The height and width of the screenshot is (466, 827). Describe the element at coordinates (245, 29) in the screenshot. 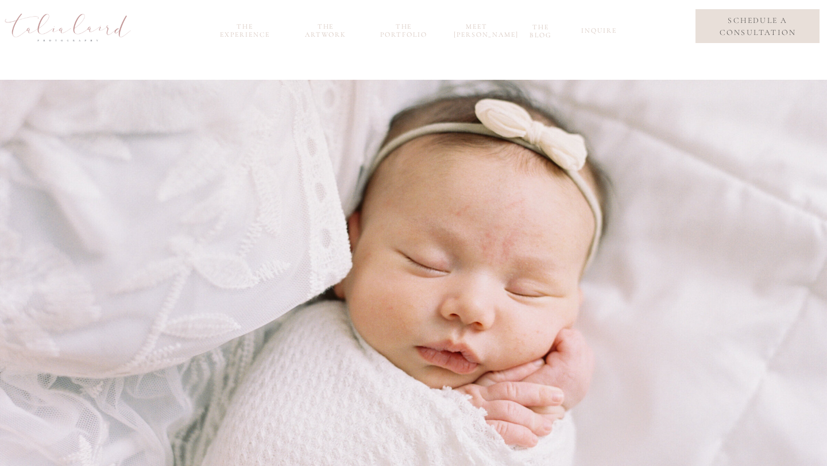

I see `a: the experience` at that location.